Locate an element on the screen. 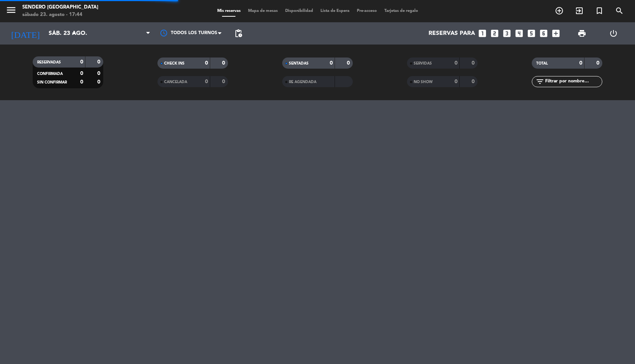 The height and width of the screenshot is (364, 635). button: menu is located at coordinates (11, 11).